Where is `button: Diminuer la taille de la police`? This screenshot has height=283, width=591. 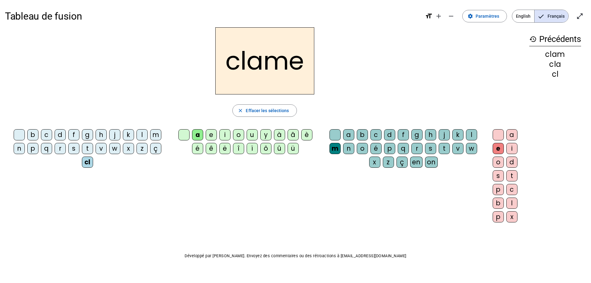
button: Diminuer la taille de la police is located at coordinates (451, 16).